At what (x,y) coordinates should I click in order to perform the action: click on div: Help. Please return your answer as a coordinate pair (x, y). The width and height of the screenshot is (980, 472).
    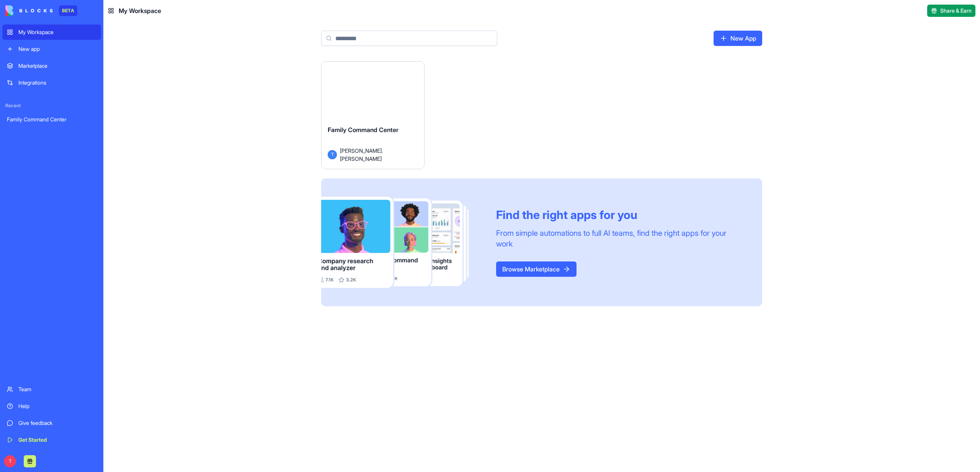
    Looking at the image, I should click on (58, 406).